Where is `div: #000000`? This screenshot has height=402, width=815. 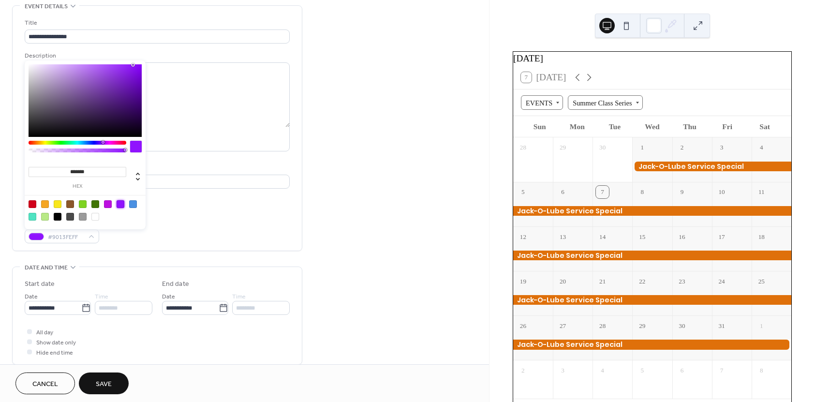
div: #000000 is located at coordinates (58, 217).